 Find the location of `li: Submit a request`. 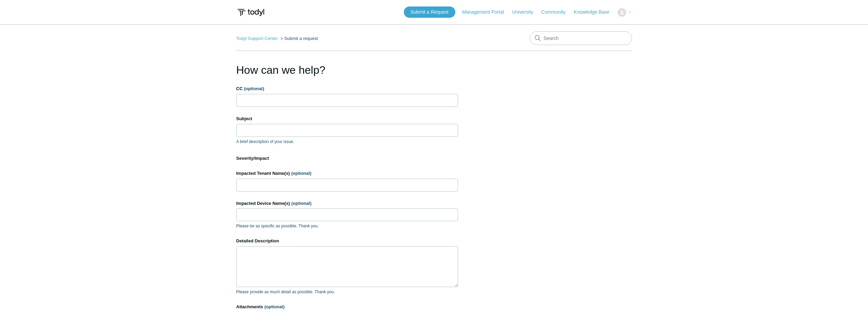

li: Submit a request is located at coordinates (298, 38).